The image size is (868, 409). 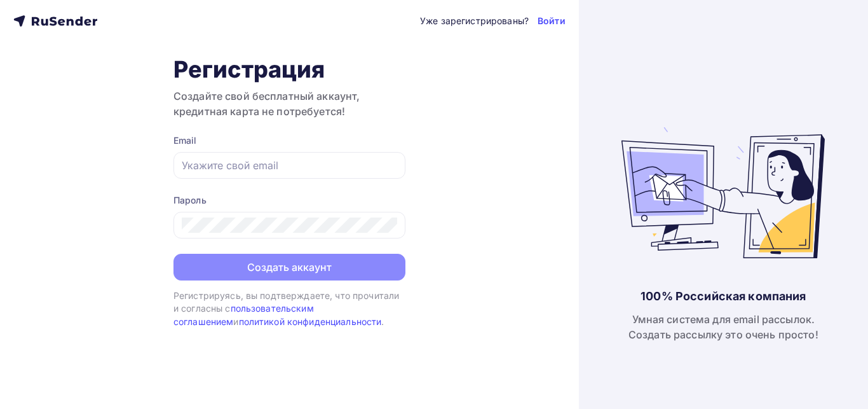 What do you see at coordinates (289, 309) in the screenshot?
I see `div: Регистрируясь, вы подтверждаете, что прочитали и согласны с и .` at bounding box center [289, 309].